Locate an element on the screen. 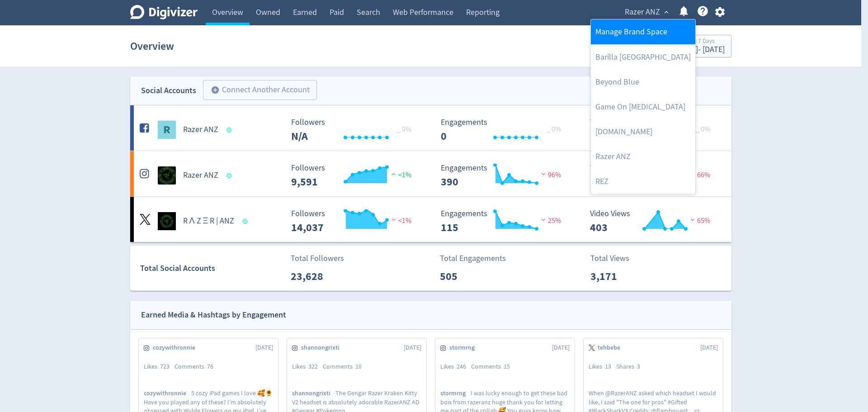 The width and height of the screenshot is (868, 412). a: REZ is located at coordinates (643, 181).